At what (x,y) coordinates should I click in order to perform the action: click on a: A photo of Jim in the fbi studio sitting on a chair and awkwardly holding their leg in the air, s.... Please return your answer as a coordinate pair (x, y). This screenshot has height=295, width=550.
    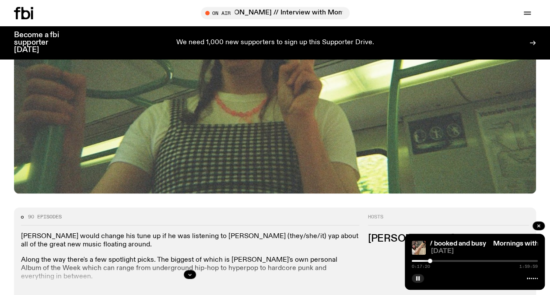
    Looking at the image, I should click on (418, 247).